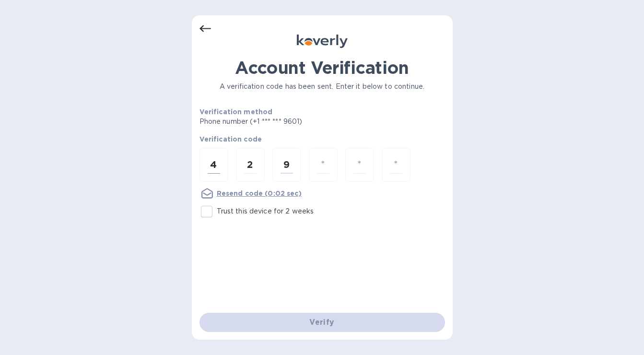  What do you see at coordinates (322, 86) in the screenshot?
I see `p: A verification code has been sent. Enter it below to continue.` at bounding box center [322, 86].